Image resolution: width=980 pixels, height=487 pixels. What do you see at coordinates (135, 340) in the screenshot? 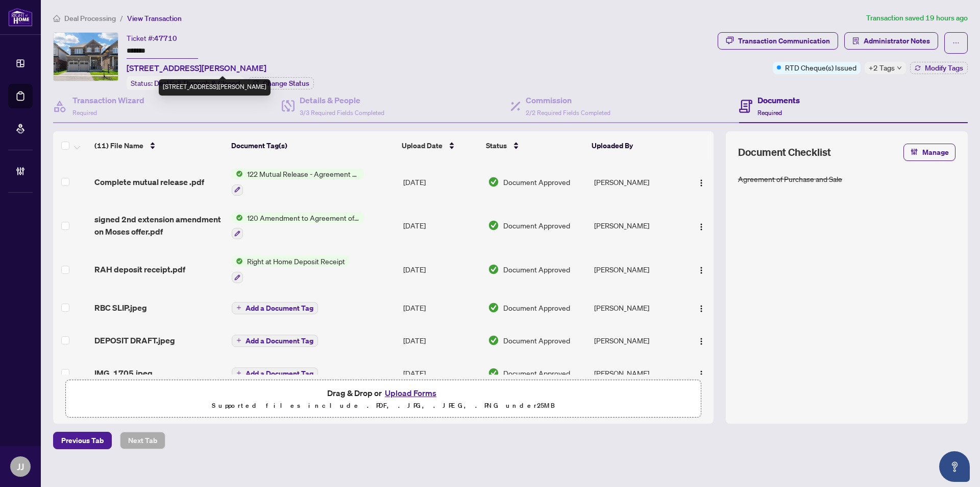
I see `span: DEPOSIT DRAFT.jpeg` at bounding box center [135, 340].